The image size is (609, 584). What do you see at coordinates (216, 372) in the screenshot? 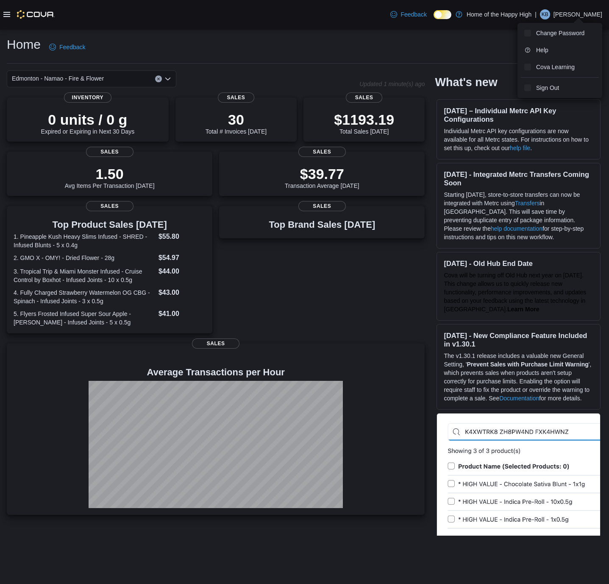
I see `h4: Average Transactions per Hour` at bounding box center [216, 372].